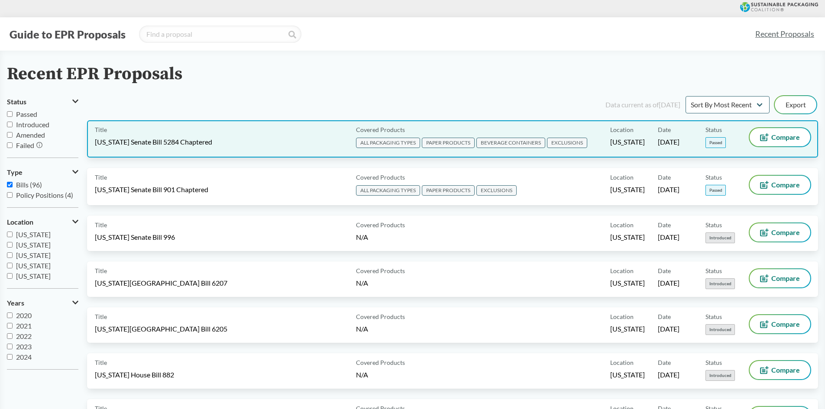 This screenshot has height=409, width=825. I want to click on button: Status, so click(42, 102).